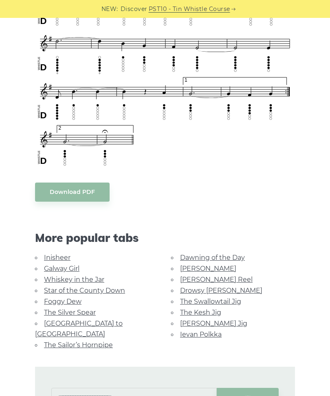  What do you see at coordinates (78, 345) in the screenshot?
I see `a: The Sailor’s Hornpipe` at bounding box center [78, 345].